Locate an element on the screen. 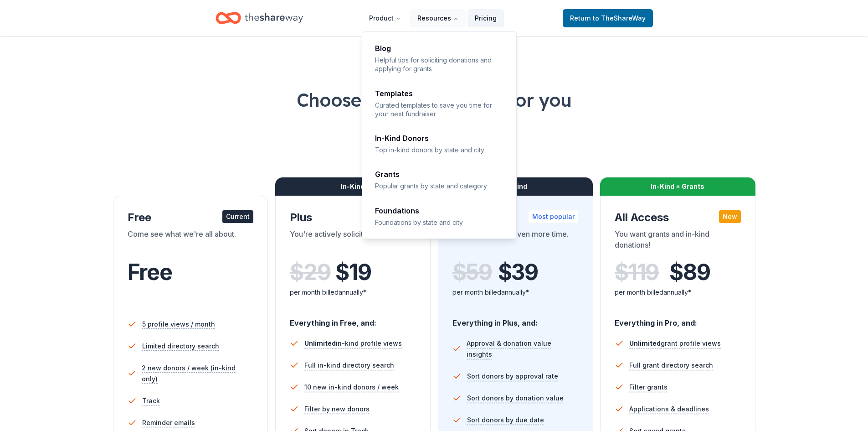 This screenshot has width=868, height=431. a: GrantsPopular grants by state and category is located at coordinates (440, 180).